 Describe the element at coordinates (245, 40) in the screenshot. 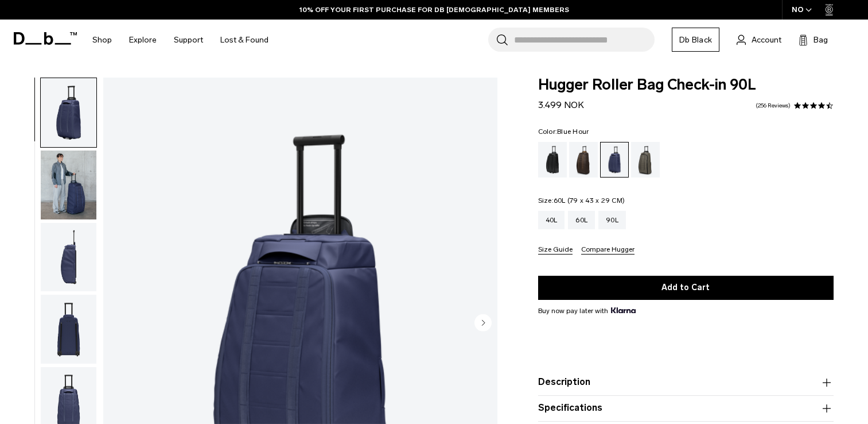

I see `a: Lost & Found` at that location.